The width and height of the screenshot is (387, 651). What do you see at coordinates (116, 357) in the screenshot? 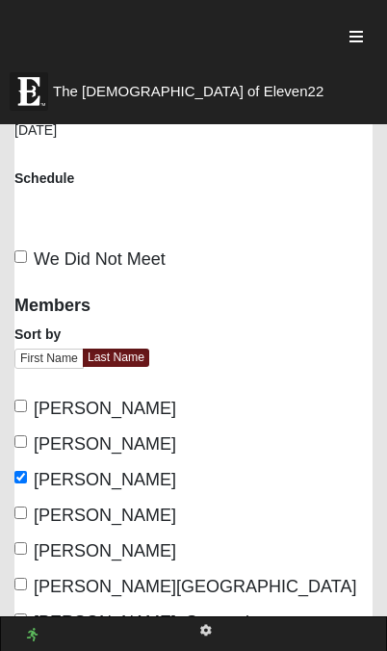
I see `a: Last Name` at bounding box center [116, 357].